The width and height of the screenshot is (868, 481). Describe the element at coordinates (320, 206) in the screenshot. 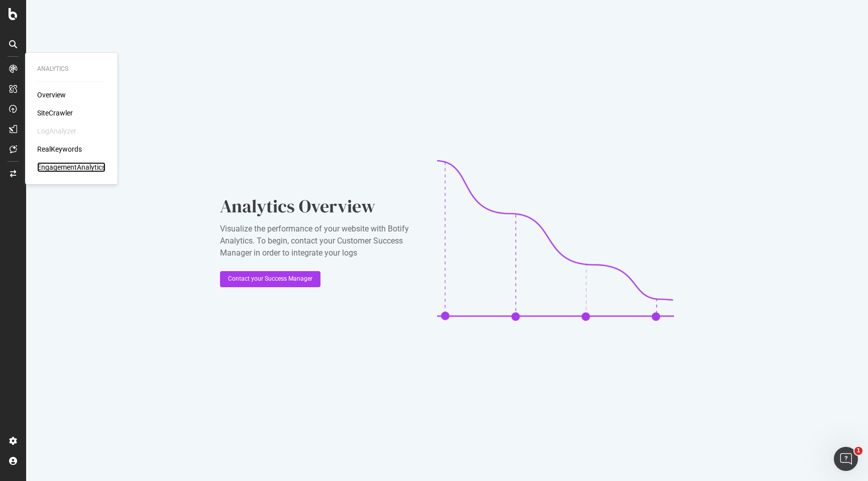

I see `div: Analytics Overview` at that location.